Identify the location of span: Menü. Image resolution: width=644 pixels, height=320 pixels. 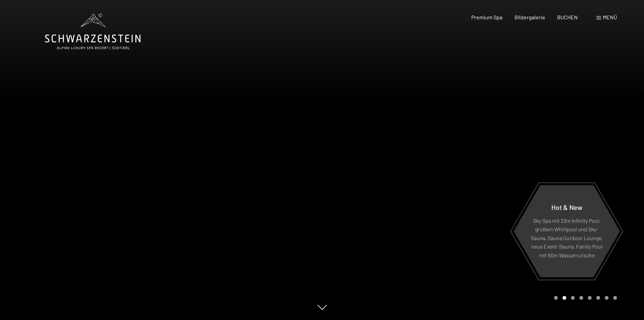
(610, 17).